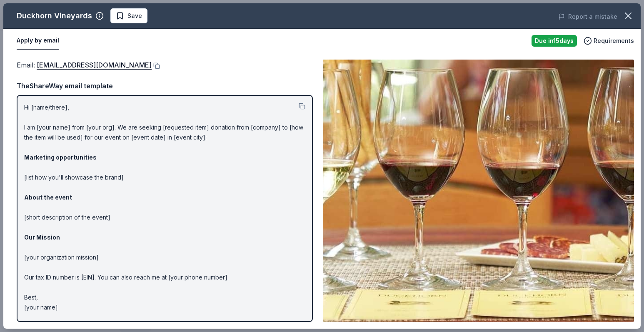 The height and width of the screenshot is (332, 644). What do you see at coordinates (165, 207) in the screenshot?
I see `p: Hi [name/there], I am [your name] from [your org]. We are seeking [requested item] donation from ...` at bounding box center [165, 207].